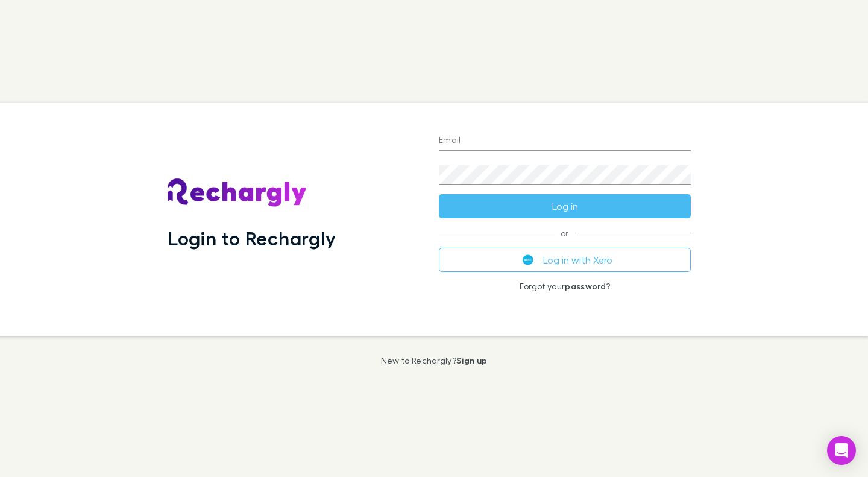  I want to click on button: Log in, so click(565, 206).